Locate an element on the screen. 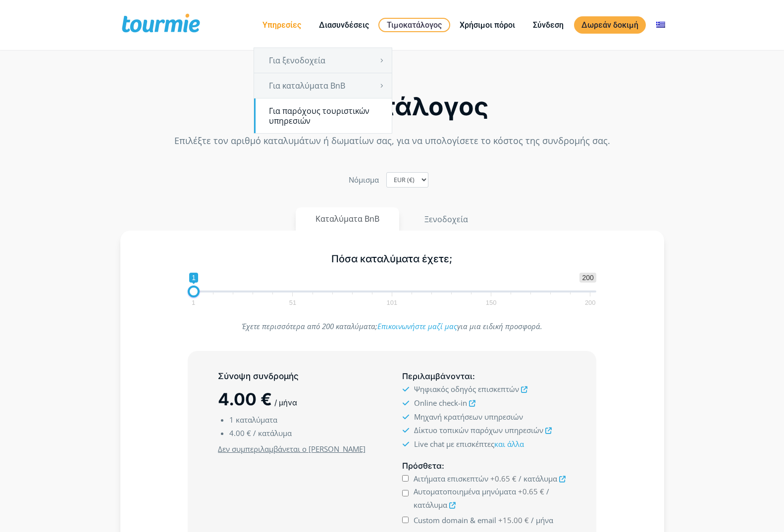  span: καταλύματα is located at coordinates (257, 419).